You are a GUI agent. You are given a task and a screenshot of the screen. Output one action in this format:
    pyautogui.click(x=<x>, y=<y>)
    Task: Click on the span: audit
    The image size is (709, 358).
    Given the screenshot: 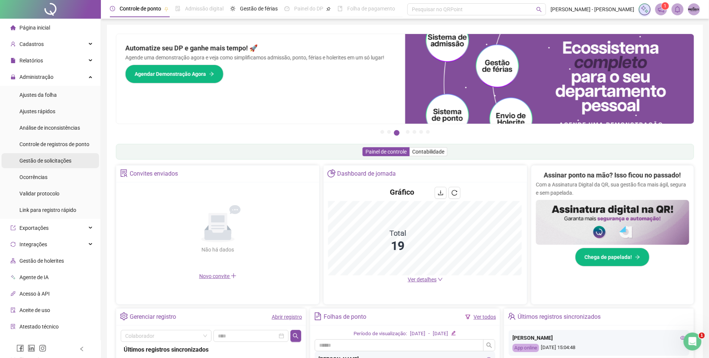 What is the action you would take?
    pyautogui.click(x=13, y=310)
    